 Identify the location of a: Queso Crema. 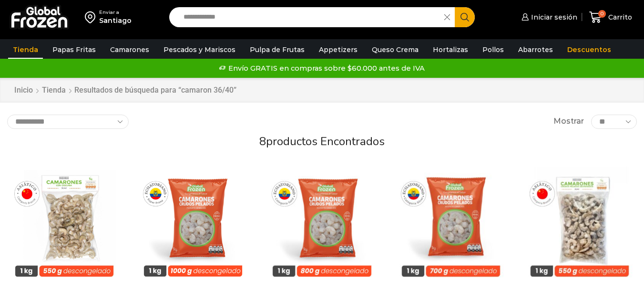
(395, 50).